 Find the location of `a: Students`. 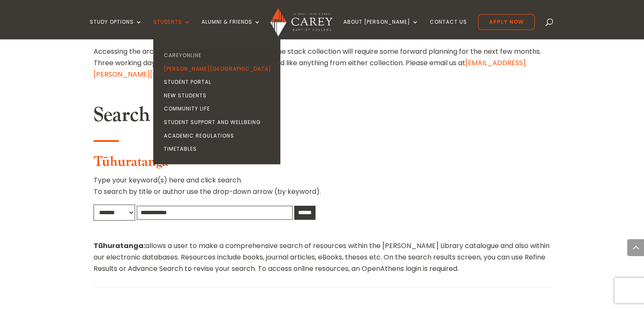

a: Students is located at coordinates (172, 29).